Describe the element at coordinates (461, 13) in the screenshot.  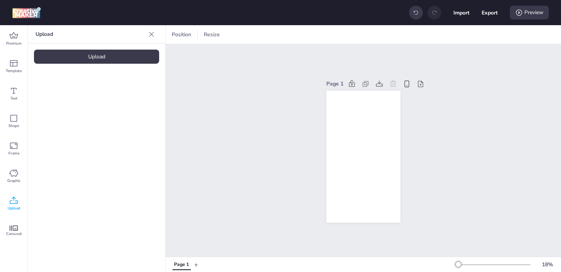
I see `button: Import` at that location.